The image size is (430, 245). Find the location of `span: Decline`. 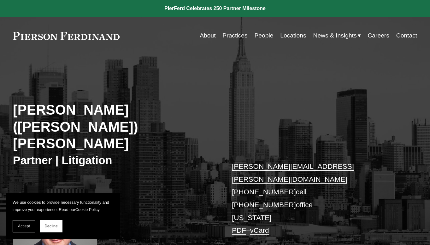

span: Decline is located at coordinates (51, 226).